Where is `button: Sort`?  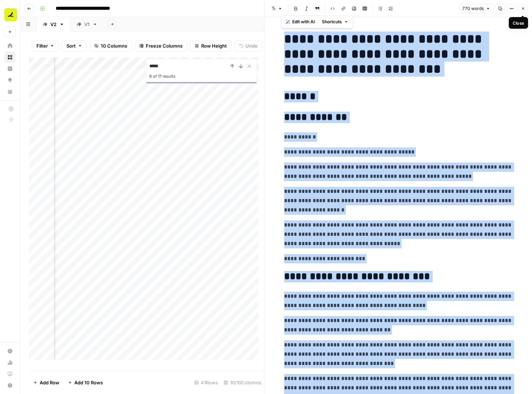
button: Sort is located at coordinates (74, 46).